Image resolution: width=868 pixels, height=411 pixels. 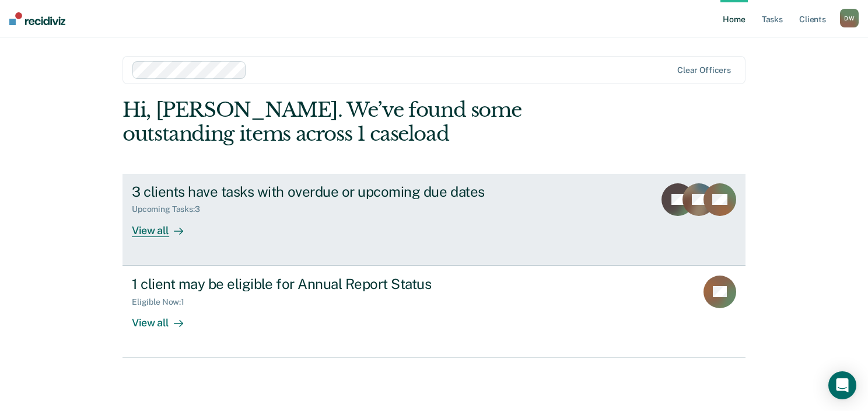 What do you see at coordinates (171, 209) in the screenshot?
I see `div: Upcoming Tasks : 3` at bounding box center [171, 209].